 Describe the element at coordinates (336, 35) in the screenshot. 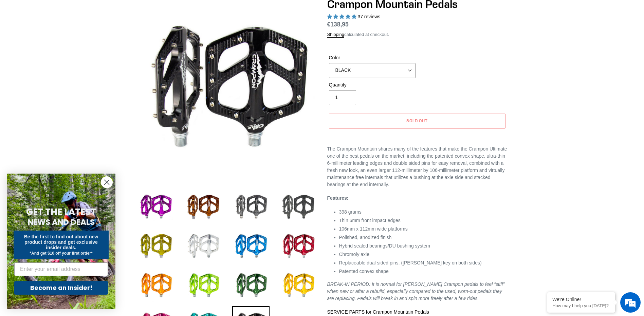

I see `a: Shipping` at that location.